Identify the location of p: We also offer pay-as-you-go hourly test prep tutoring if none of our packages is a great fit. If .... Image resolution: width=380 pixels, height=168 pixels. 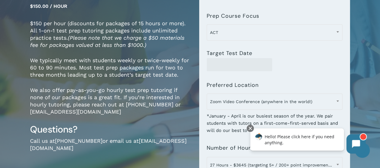
(110, 105).